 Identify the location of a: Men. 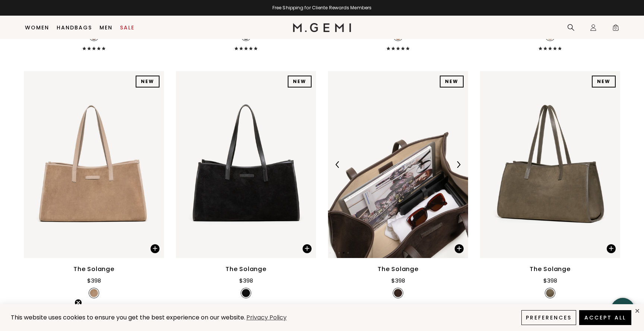
(106, 28).